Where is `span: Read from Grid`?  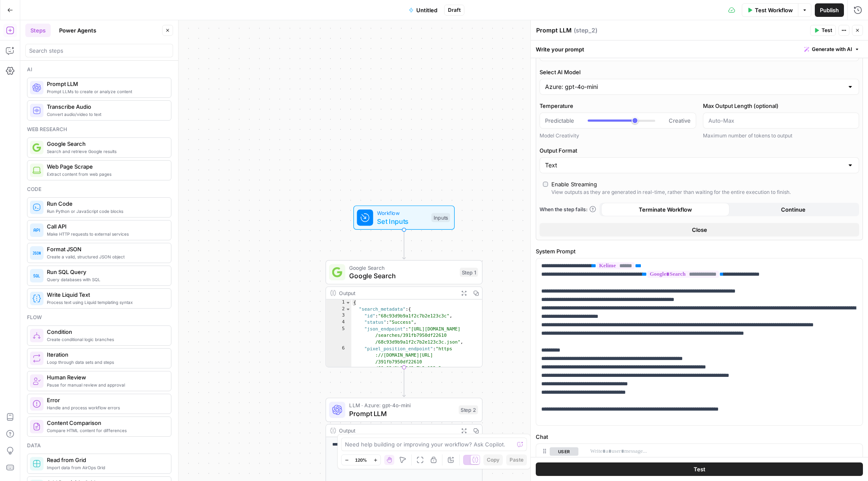
span: Read from Grid is located at coordinates (106, 460).